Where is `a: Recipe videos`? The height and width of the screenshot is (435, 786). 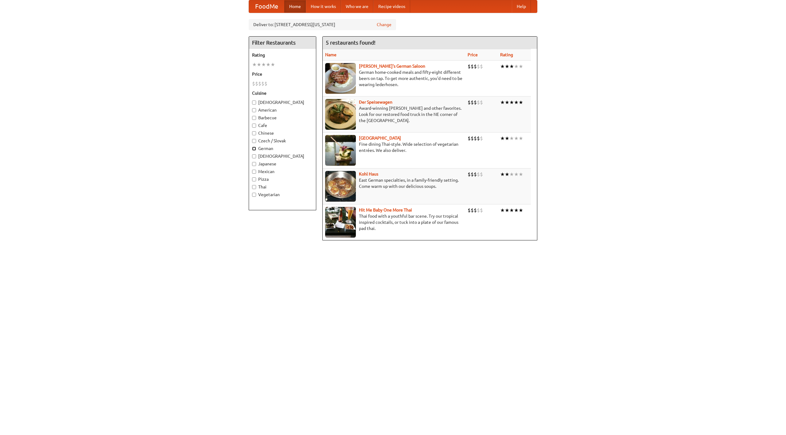 a: Recipe videos is located at coordinates (392, 6).